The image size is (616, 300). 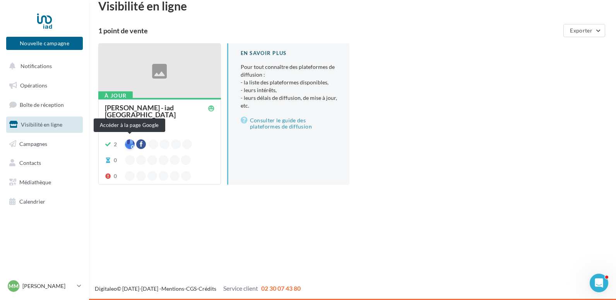 What do you see at coordinates (129, 125) in the screenshot?
I see `div: Accéder à la page Google` at bounding box center [129, 125].